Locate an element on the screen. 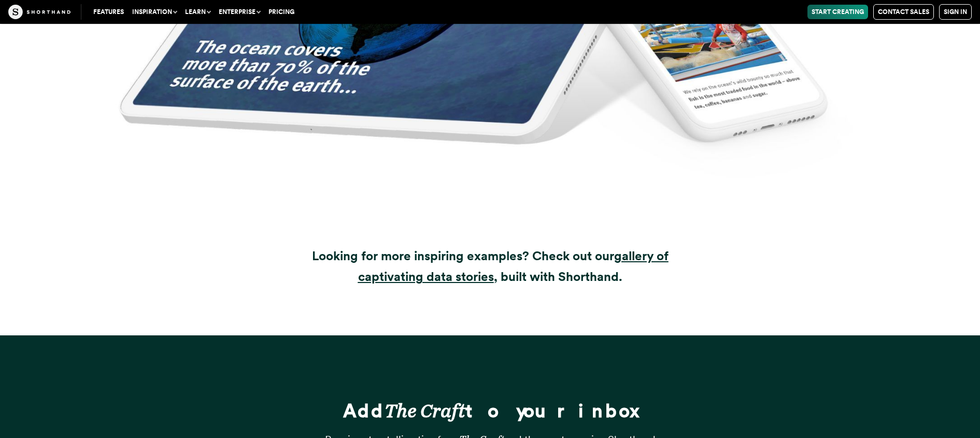  strong: , built with Shorthand. is located at coordinates (558, 277).